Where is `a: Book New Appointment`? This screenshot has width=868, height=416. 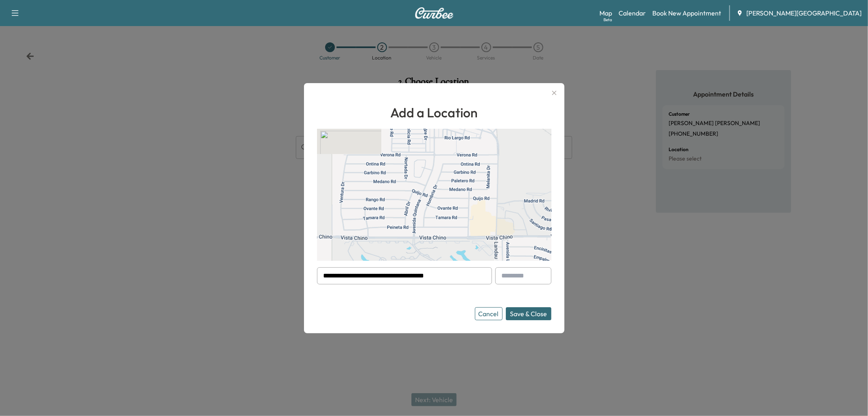
a: Book New Appointment is located at coordinates (687, 13).